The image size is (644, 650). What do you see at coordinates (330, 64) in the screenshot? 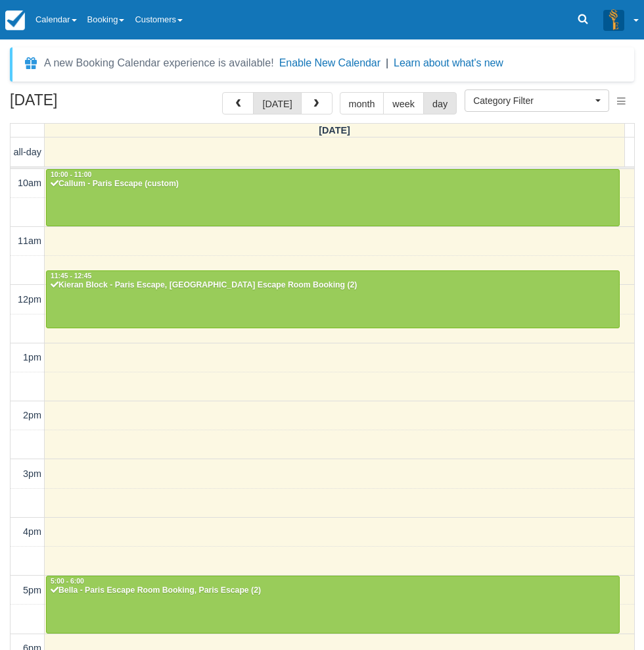
I see `button: Enable New Calendar` at bounding box center [330, 64].